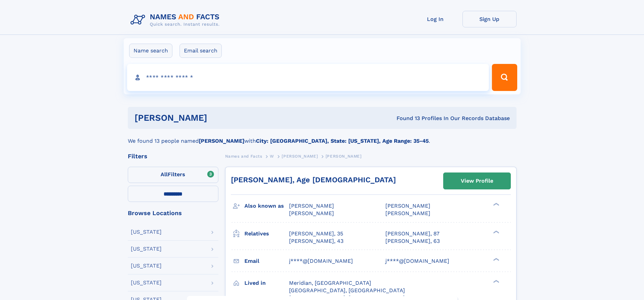 The width and height of the screenshot is (644, 300). What do you see at coordinates (477, 181) in the screenshot?
I see `a: View Profile` at bounding box center [477, 181].